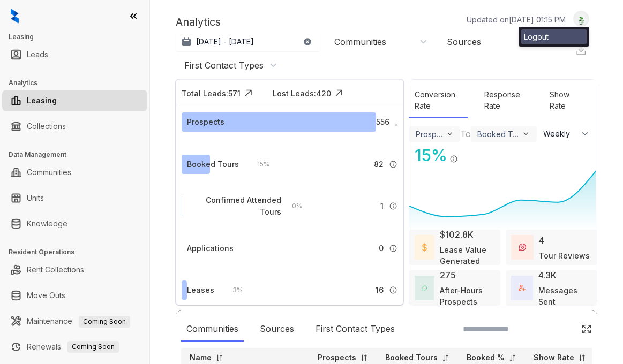 The height and width of the screenshot is (364, 623). Describe the element at coordinates (37, 55) in the screenshot. I see `a: Leads` at that location.